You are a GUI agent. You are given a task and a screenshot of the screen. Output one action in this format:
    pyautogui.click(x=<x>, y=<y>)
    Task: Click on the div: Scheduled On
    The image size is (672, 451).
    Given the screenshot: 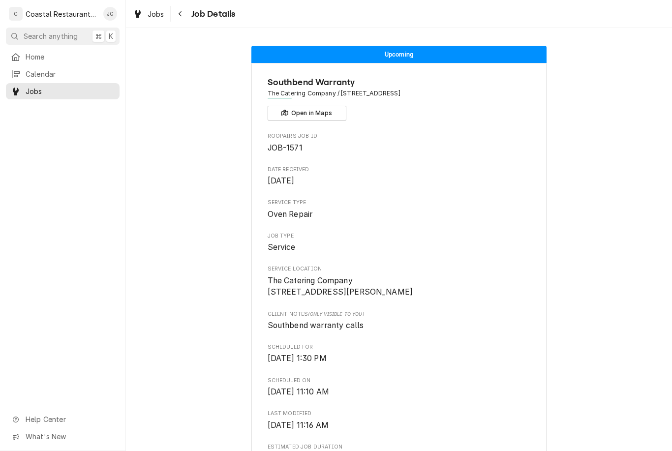 What is the action you would take?
    pyautogui.click(x=399, y=387)
    